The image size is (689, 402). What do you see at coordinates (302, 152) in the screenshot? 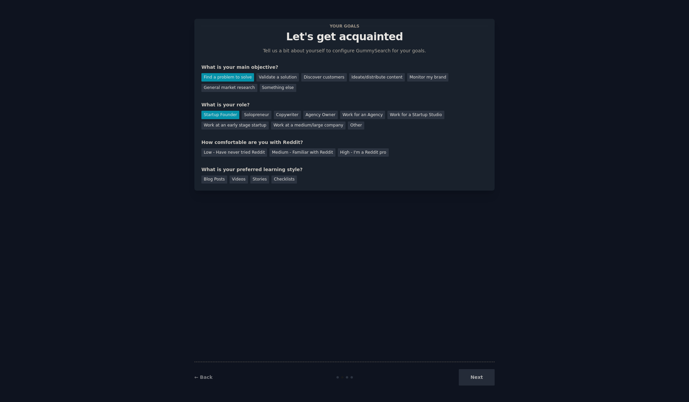
I see `div: Medium - Familiar with Reddit` at bounding box center [302, 152].